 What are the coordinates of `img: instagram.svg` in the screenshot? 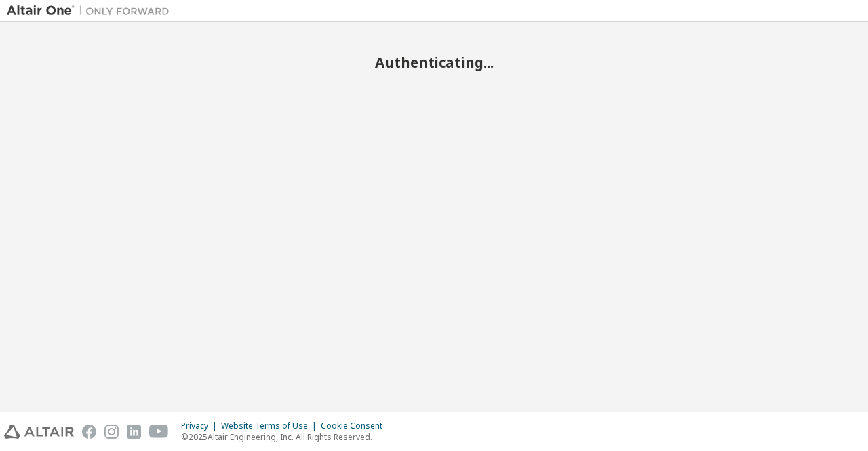 It's located at (111, 431).